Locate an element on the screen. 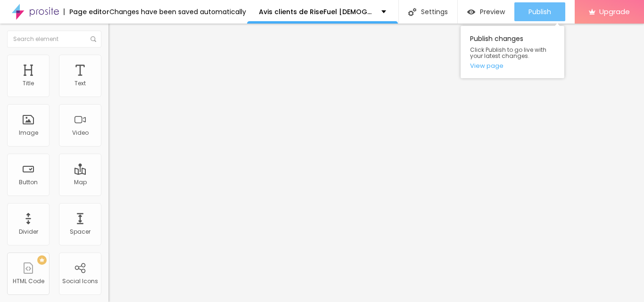  span: Upgrade is located at coordinates (615, 11).